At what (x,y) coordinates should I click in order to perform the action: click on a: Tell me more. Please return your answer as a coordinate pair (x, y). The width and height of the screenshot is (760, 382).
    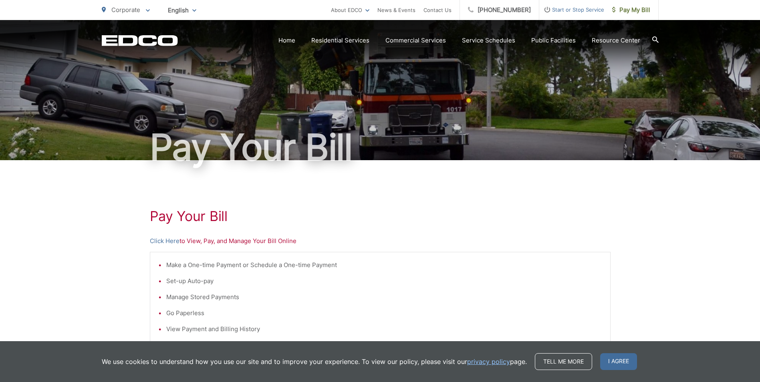
    Looking at the image, I should click on (564, 362).